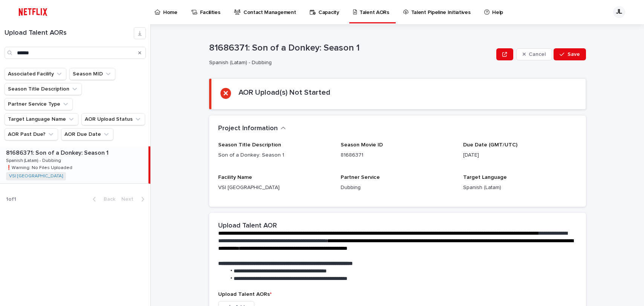 The width and height of the screenshot is (644, 306). What do you see at coordinates (43, 89) in the screenshot?
I see `button: Season Title Description` at bounding box center [43, 89].